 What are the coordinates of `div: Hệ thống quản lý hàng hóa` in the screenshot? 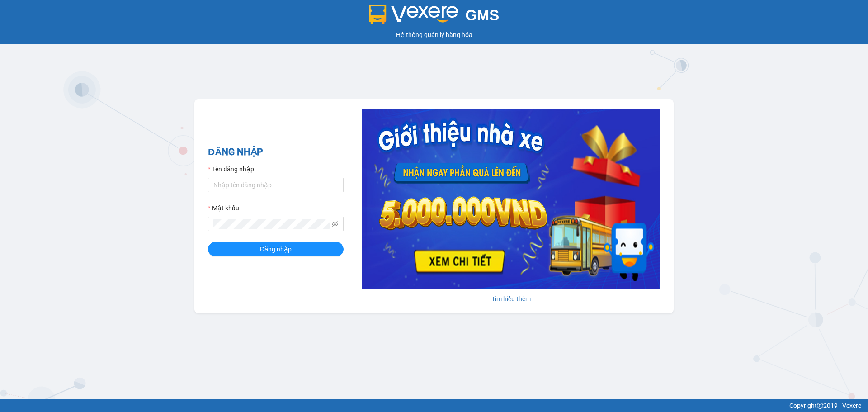 It's located at (434, 35).